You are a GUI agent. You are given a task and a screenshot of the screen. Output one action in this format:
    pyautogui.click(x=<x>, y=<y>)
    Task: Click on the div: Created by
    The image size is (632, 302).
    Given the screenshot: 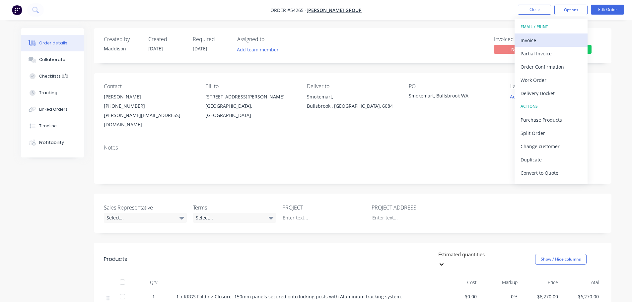 What is the action you would take?
    pyautogui.click(x=122, y=39)
    